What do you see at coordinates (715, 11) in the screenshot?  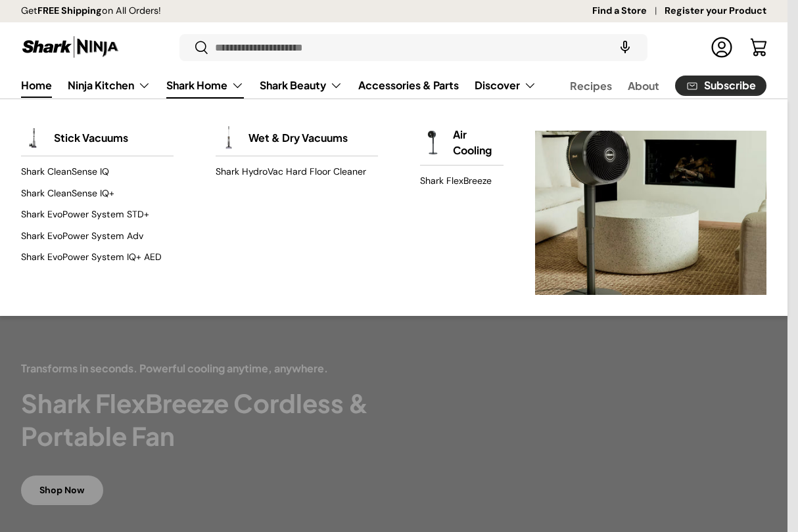 I see `a: Register your Product` at bounding box center [715, 11].